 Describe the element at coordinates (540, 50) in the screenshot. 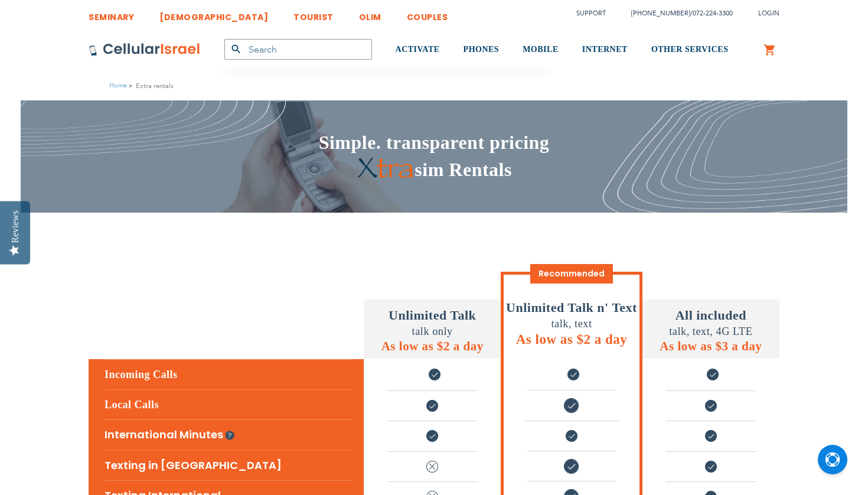

I see `a: MOBILE` at that location.